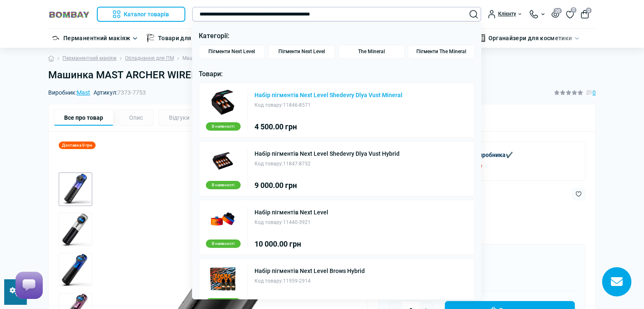 The width and height of the screenshot is (644, 309). What do you see at coordinates (328, 95) in the screenshot?
I see `a: Набір пігментів Next Level Shedevry Dlya Vust Mineral` at bounding box center [328, 95].